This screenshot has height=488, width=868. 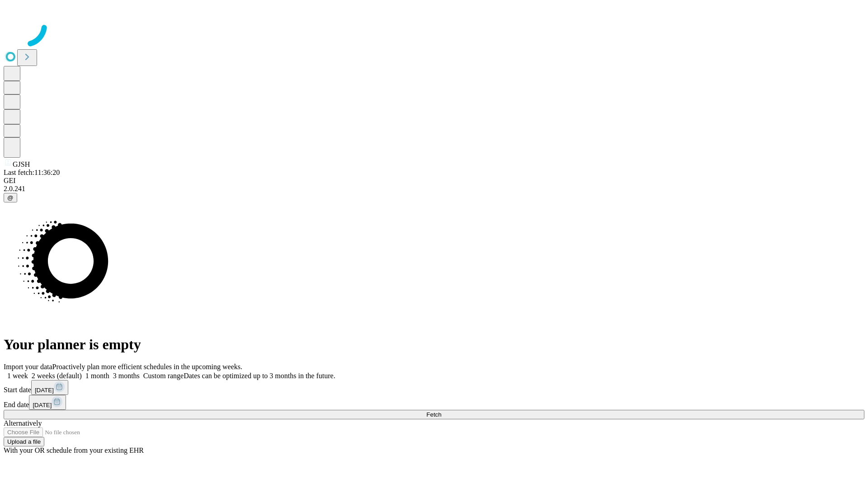 What do you see at coordinates (98, 376) in the screenshot?
I see `span: 1 month` at bounding box center [98, 376].